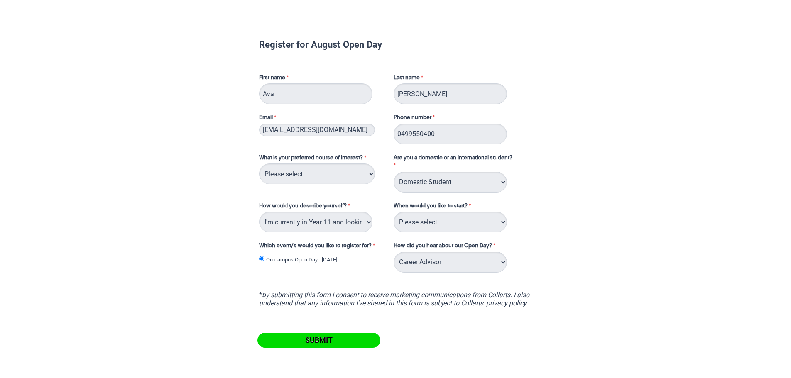 The width and height of the screenshot is (791, 378). What do you see at coordinates (319, 341) in the screenshot?
I see `input: Submit` at bounding box center [319, 341].